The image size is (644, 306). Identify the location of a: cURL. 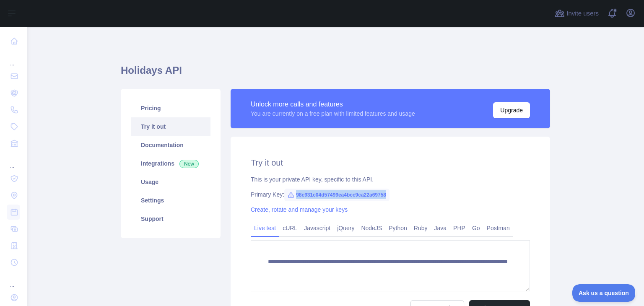
(290, 228).